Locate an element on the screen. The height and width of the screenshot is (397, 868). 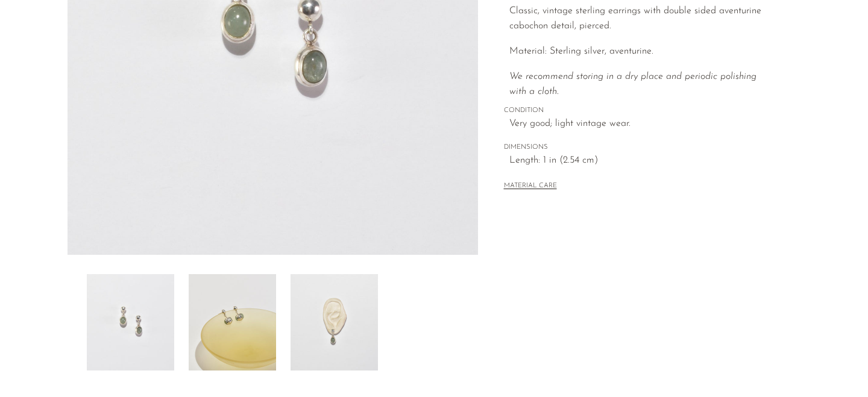
p: Classic, vintage sterling earrings with double sided aventurine cabochon detail, pierced. is located at coordinates (642, 18).